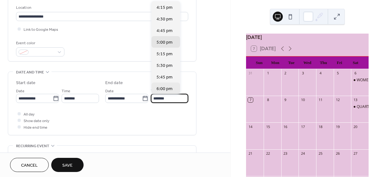  Describe the element at coordinates (40, 43) in the screenshot. I see `div: Event color` at that location.